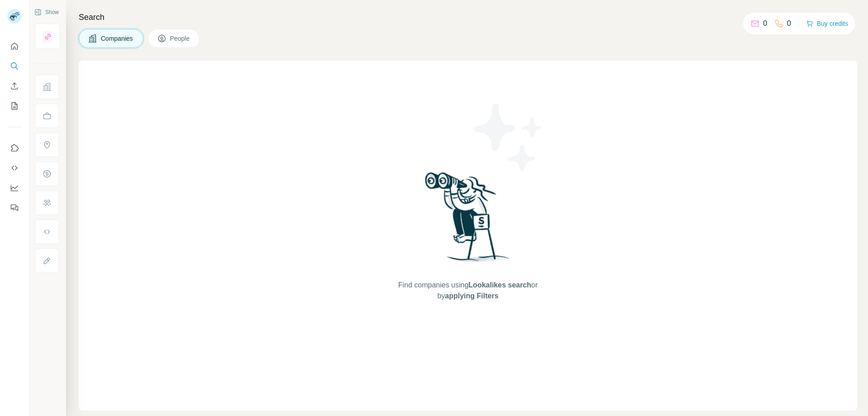 The image size is (868, 416). Describe the element at coordinates (15, 106) in the screenshot. I see `button: My lists` at that location.